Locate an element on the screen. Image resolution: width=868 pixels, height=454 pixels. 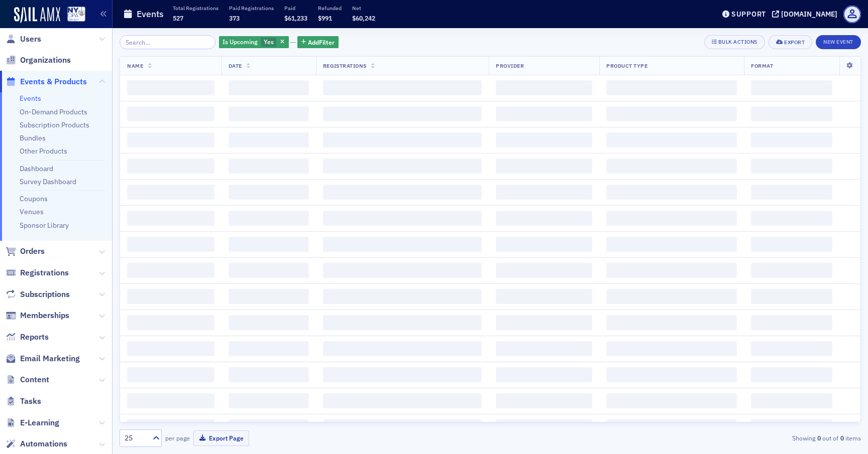
span: Registrations is located at coordinates (345, 66).